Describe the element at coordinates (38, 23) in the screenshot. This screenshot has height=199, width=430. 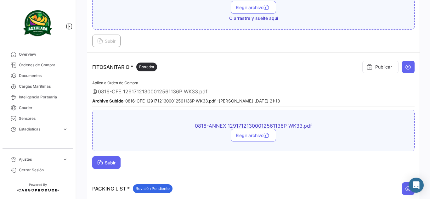
I see `img: agzulasa-logo.png` at that location.